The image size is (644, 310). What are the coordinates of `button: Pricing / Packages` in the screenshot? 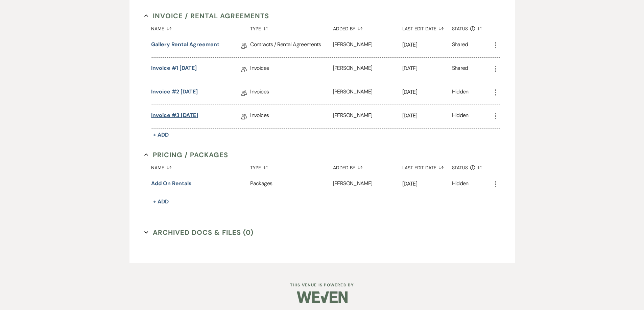 It's located at (186, 155).